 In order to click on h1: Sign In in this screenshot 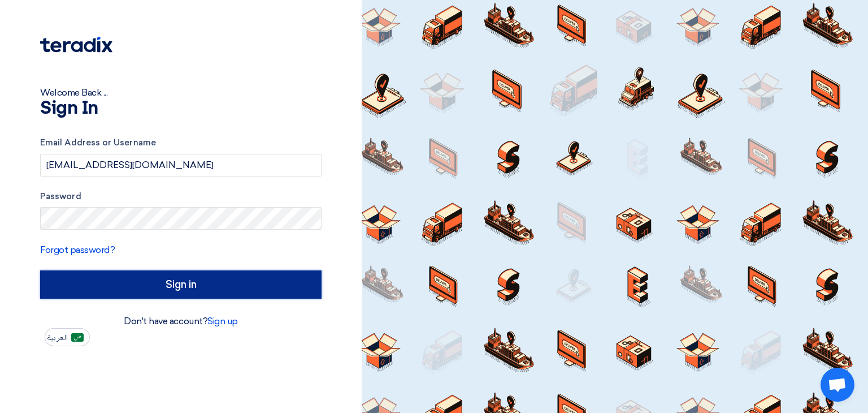, I will do `click(181, 108)`.